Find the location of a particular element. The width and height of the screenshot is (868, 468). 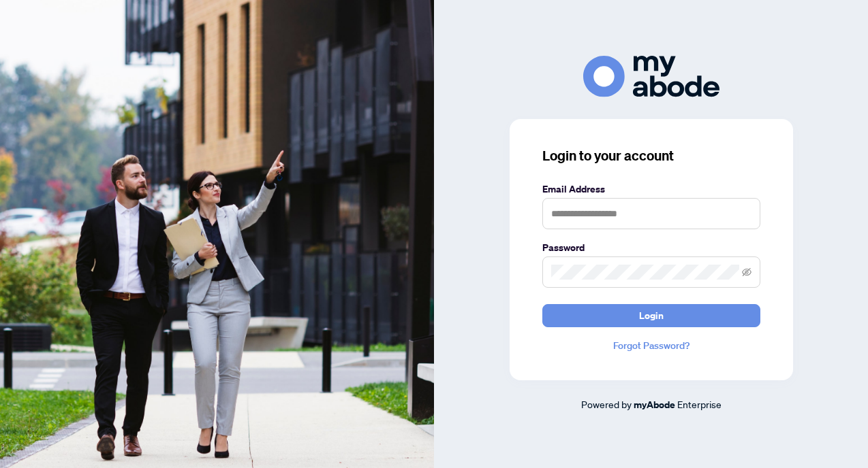

a: myAbode is located at coordinates (654, 405).